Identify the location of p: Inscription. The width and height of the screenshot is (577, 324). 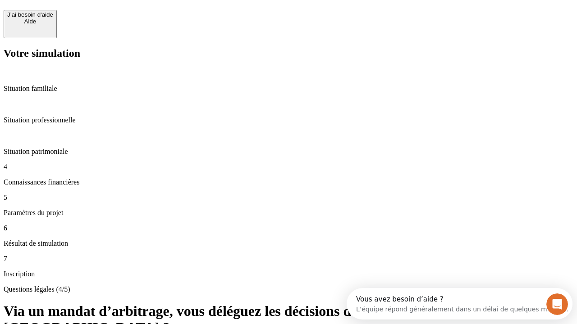
(288, 274).